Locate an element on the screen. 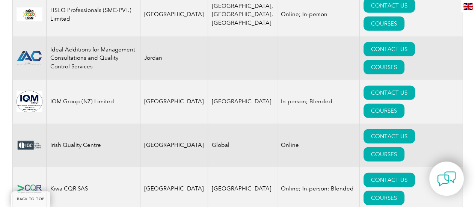  td: Ideal Additions for Management Consultations and Quality Control Services is located at coordinates (93, 58).